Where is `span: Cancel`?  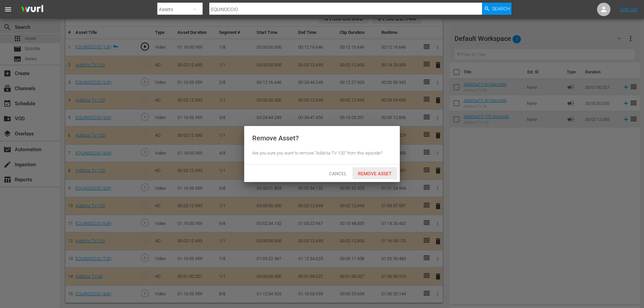 span: Cancel is located at coordinates (338, 174).